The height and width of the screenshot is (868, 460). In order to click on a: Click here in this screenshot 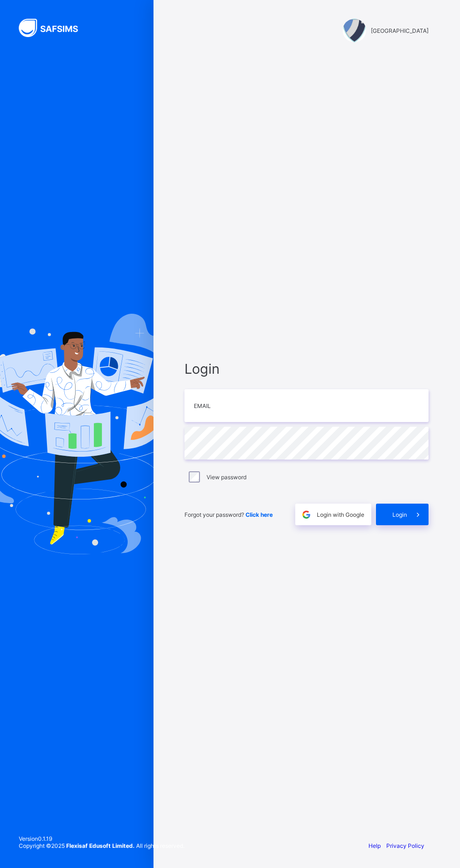, I will do `click(259, 514)`.